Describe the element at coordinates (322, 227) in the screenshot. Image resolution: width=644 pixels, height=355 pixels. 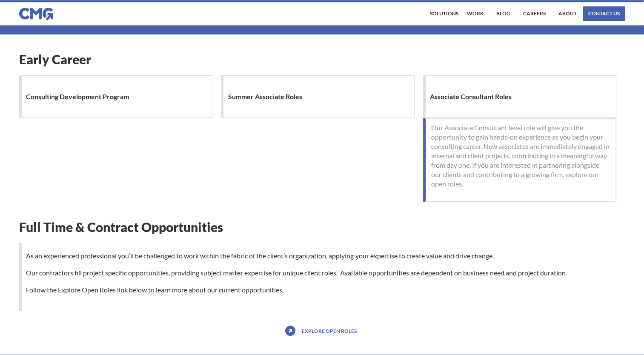
I see `h1: Full Time & Contract Opportunities` at that location.